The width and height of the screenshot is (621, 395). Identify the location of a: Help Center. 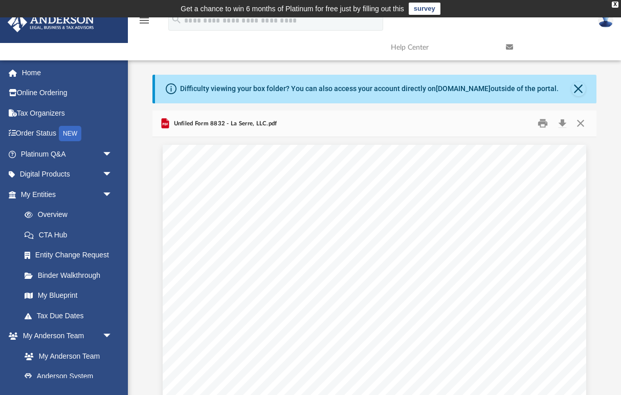
(441, 47).